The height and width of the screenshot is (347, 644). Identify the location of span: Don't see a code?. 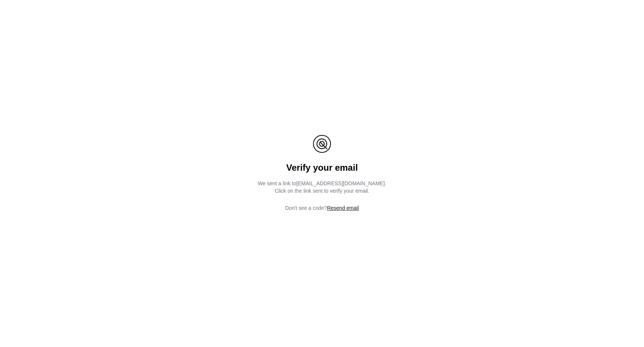
(306, 208).